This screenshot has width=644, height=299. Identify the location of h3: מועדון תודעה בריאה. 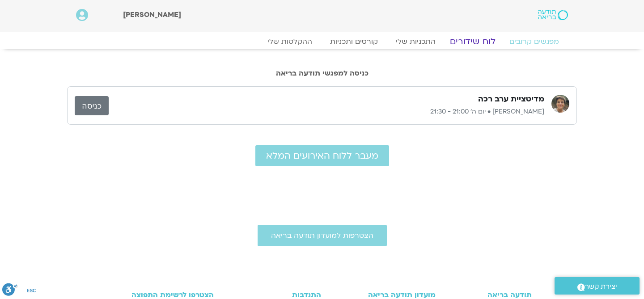
(382, 295).